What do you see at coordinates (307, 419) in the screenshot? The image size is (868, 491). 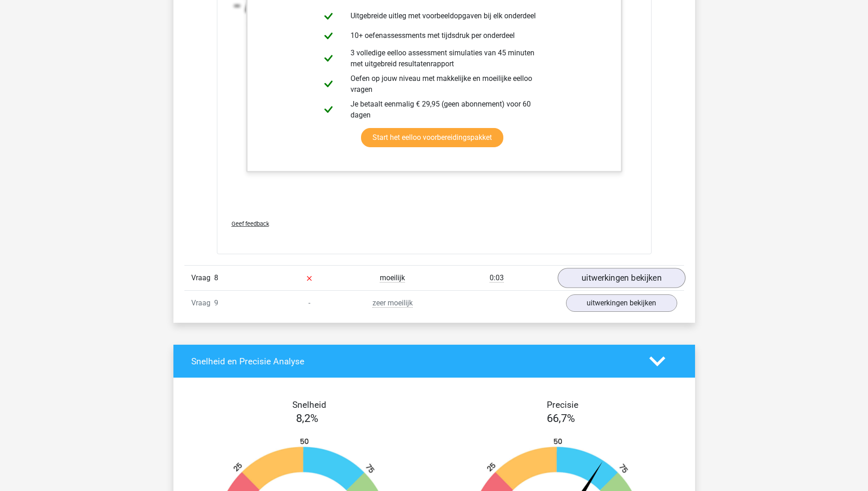 I see `span: 8,2%` at bounding box center [307, 419].